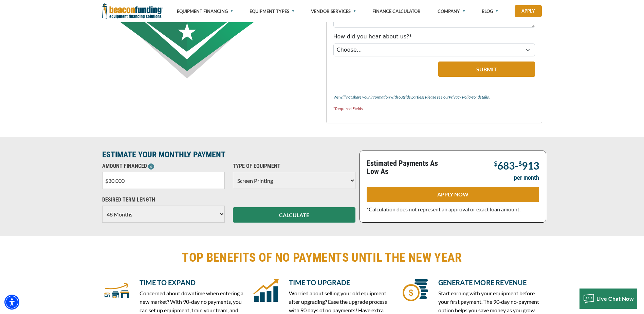  Describe the element at coordinates (453, 195) in the screenshot. I see `a: APPLY NOW` at that location.